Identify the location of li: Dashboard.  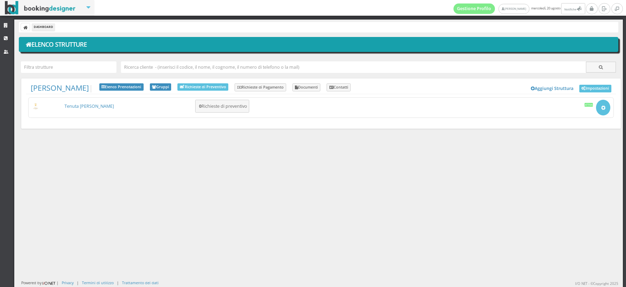
(43, 27).